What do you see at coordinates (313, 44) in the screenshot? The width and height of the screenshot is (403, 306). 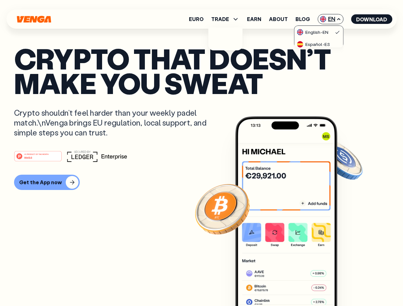 I see `div: Español - ES` at bounding box center [313, 44].